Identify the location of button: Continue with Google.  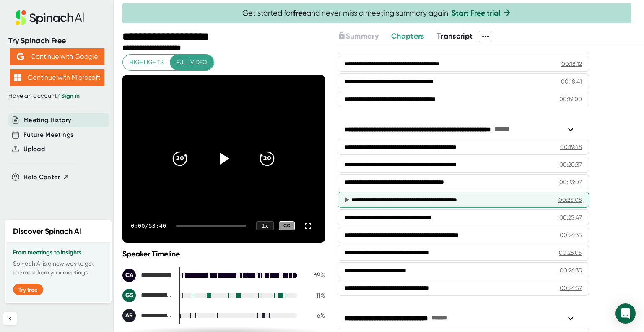
(57, 57).